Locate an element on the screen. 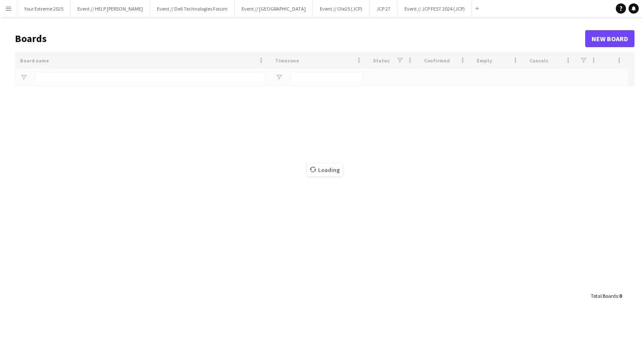  button: Event // Ole25 (JCP) is located at coordinates (341, 9).